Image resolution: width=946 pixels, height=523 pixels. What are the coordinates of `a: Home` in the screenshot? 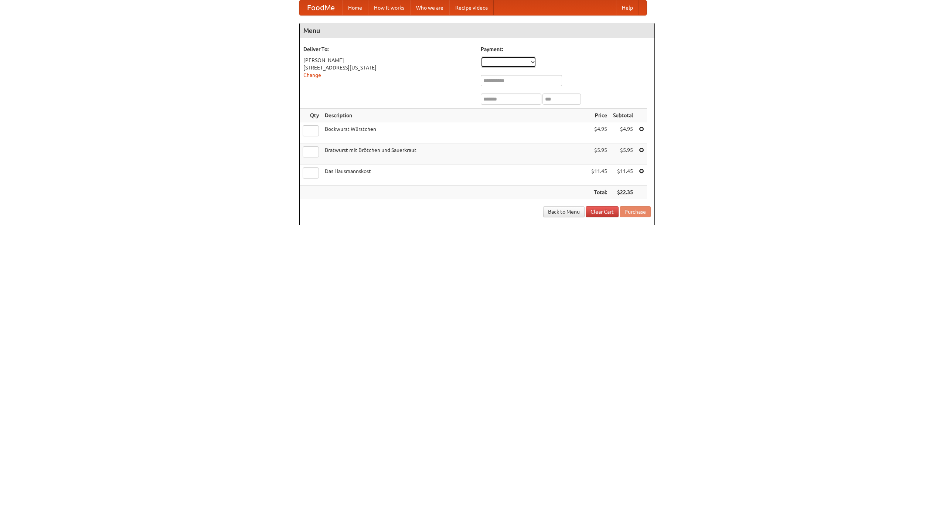 It's located at (355, 8).